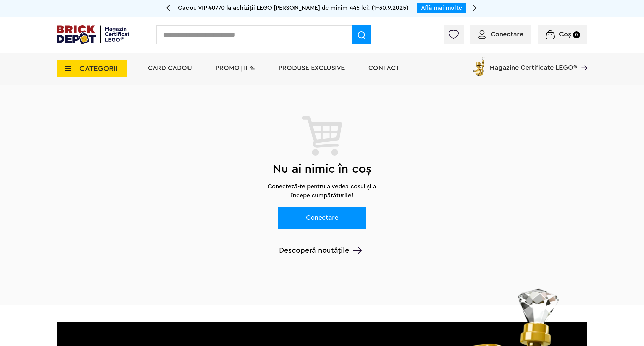  I want to click on span: Contact, so click(384, 68).